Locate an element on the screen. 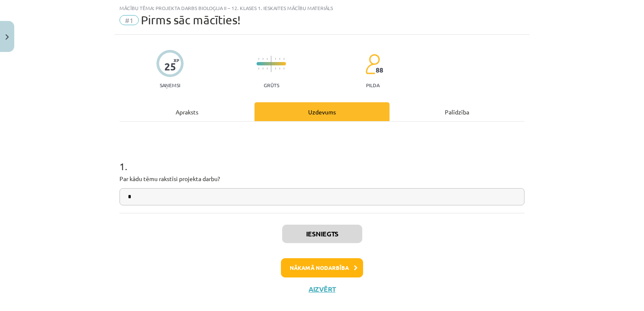 This screenshot has height=311, width=644. img: icon-long-line-d9ea69661e0d244f92f715978eff75569469978d946b2353a9bb055b3ed8787d.svg is located at coordinates (271, 64).